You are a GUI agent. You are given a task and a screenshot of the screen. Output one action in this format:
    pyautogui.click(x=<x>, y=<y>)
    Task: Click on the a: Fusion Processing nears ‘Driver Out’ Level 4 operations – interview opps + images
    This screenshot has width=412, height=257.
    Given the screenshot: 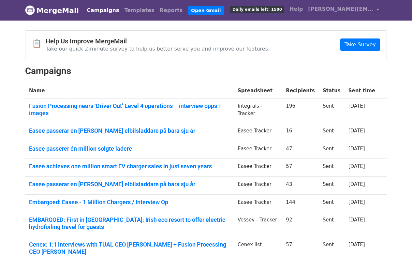 What is the action you would take?
    pyautogui.click(x=129, y=109)
    